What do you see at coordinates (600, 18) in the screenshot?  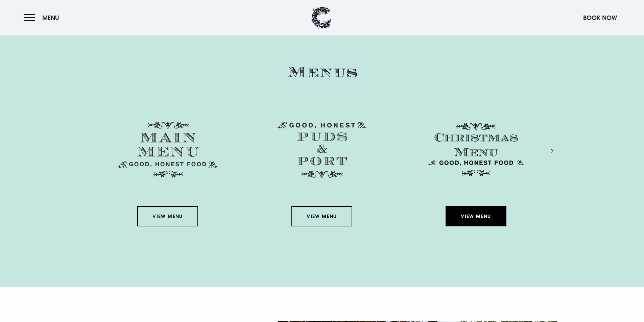 I see `button: Book Now` at bounding box center [600, 18].